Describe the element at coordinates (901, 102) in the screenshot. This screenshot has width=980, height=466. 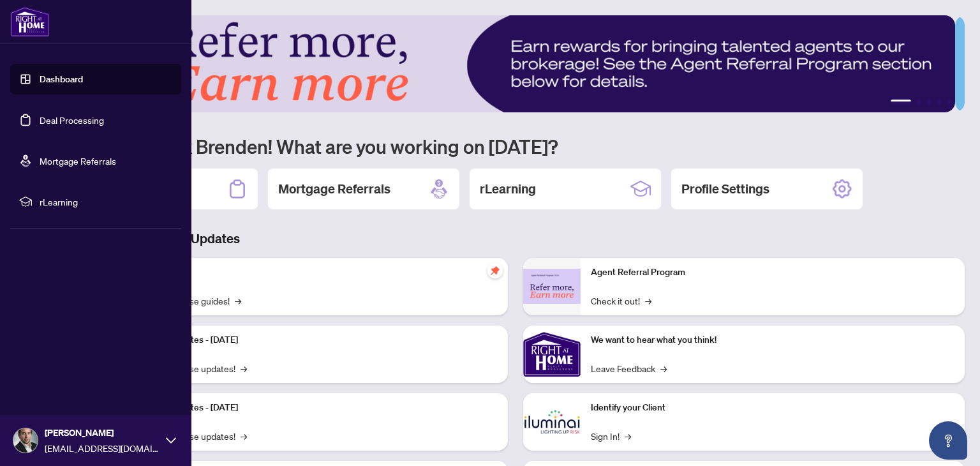
I see `button: 1` at that location.